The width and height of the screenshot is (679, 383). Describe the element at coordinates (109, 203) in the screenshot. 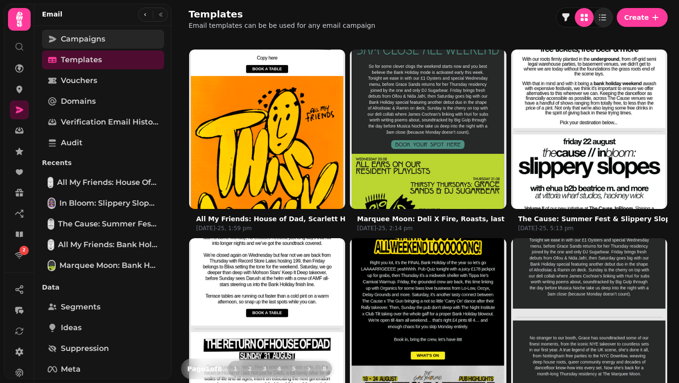

I see `span: In Bloom: Slippery Slopes time change` at that location.